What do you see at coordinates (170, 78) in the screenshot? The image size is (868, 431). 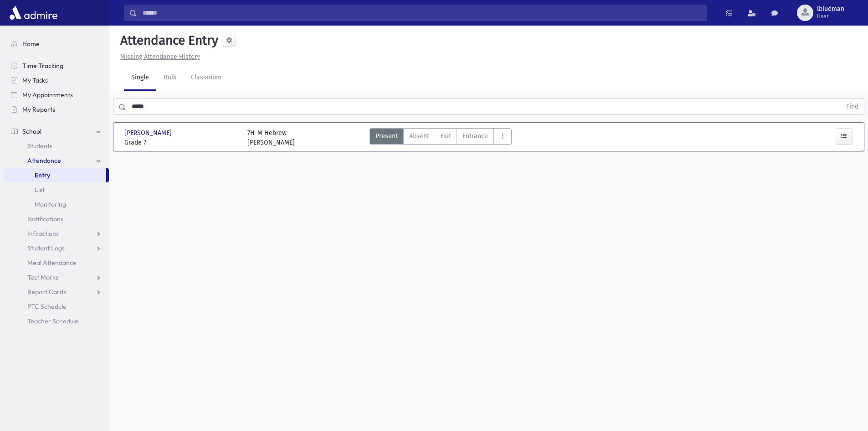 I see `a: Bulk` at bounding box center [170, 78].